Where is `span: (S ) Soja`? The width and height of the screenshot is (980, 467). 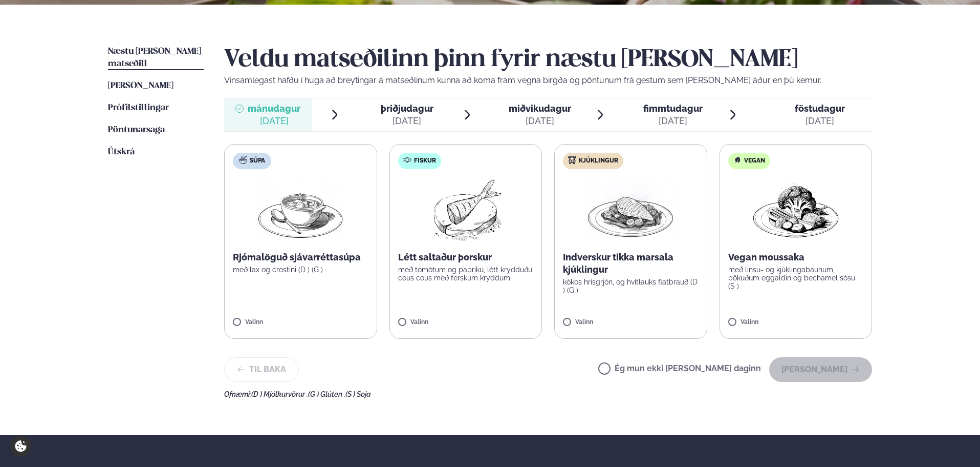 span: (S ) Soja is located at coordinates (358, 394).